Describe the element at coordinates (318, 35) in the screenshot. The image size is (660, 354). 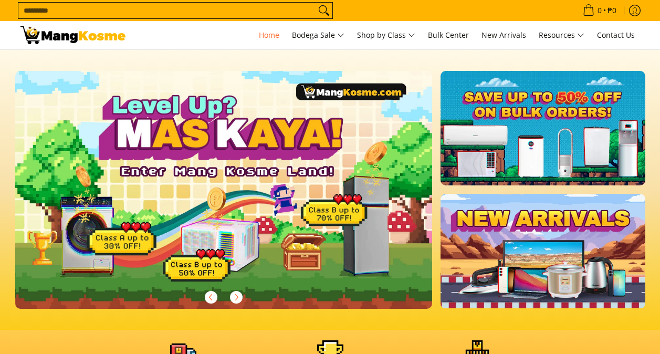
I see `a: Bodega Sale` at that location.